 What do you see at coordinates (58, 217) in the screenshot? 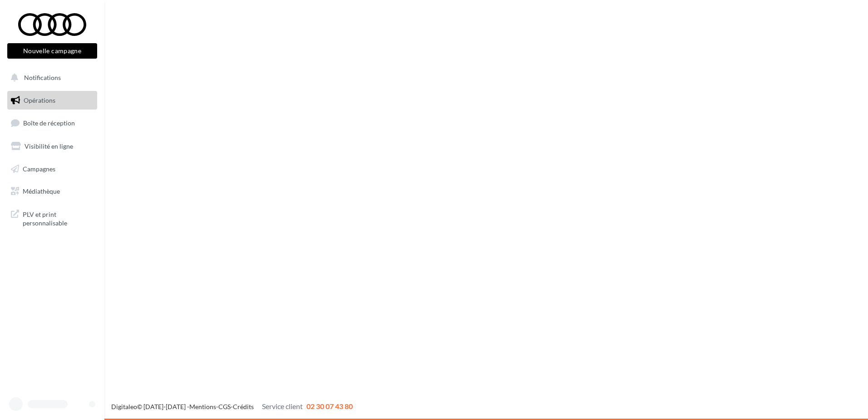
I see `span: PLV et print personnalisable` at bounding box center [58, 217].